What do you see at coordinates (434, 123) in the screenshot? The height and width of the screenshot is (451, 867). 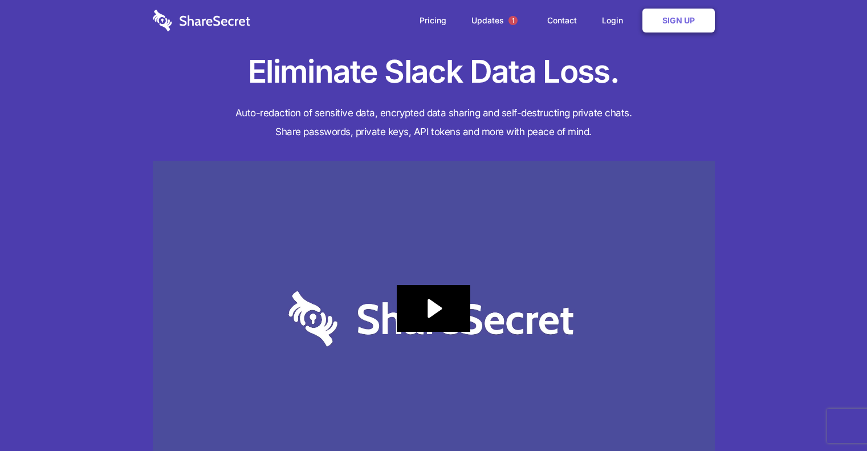 I see `h4: Auto-redaction of sensitive data, encrypted data sharing and self-destructing private chats. Shar...` at bounding box center [434, 123].